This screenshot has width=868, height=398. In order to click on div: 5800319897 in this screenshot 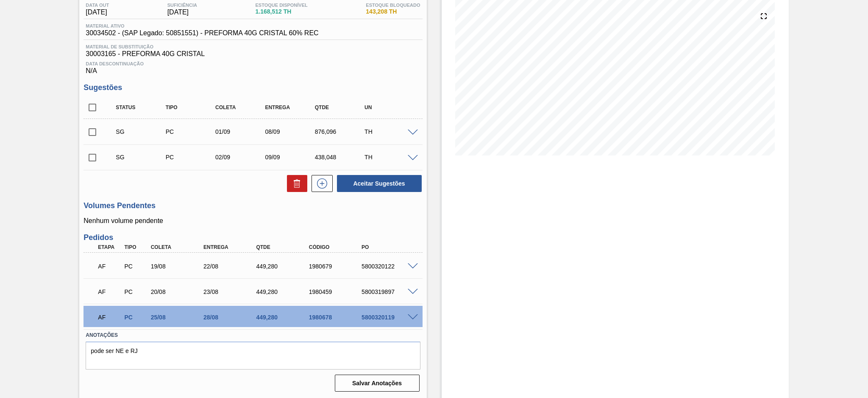, I will do `click(389, 291)`.